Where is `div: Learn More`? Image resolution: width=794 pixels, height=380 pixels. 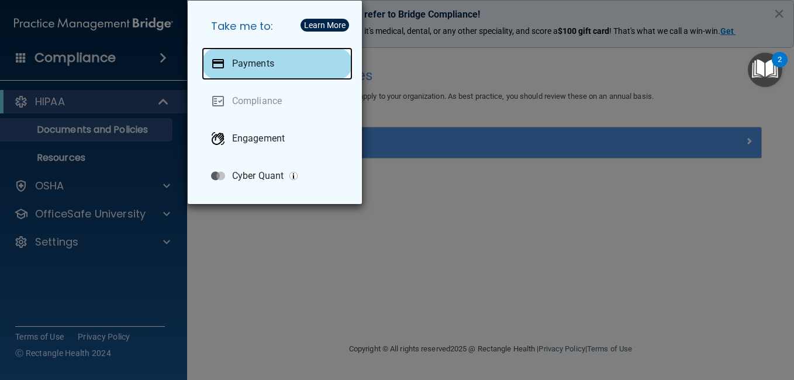 div: Learn More is located at coordinates (325, 25).